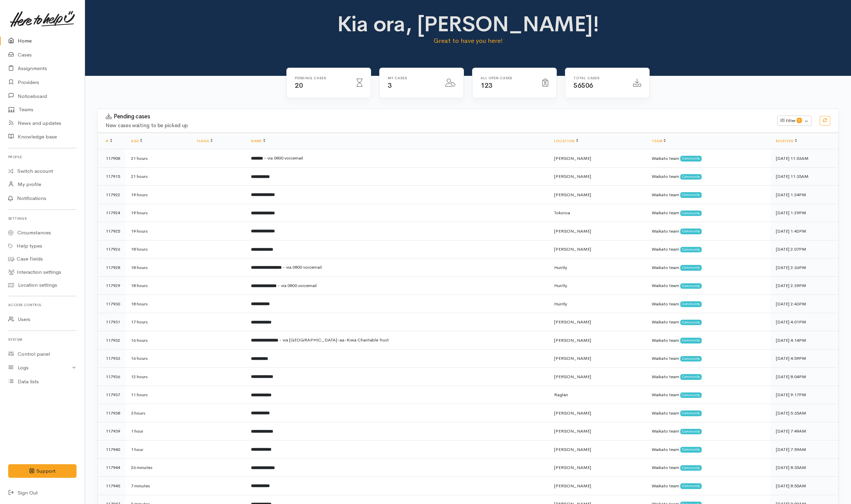 The image size is (851, 504). I want to click on td: 117936, so click(112, 377).